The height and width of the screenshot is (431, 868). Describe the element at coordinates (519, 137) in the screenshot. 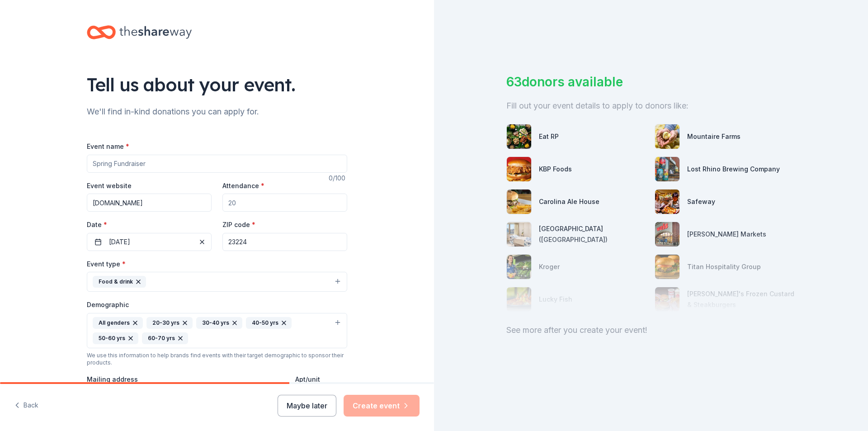

I see `img: photo for Eat RP` at that location.